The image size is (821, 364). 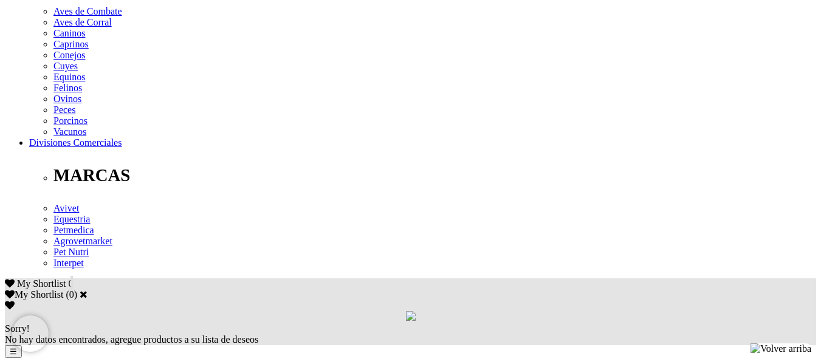 I want to click on span: Vacunos, so click(x=70, y=131).